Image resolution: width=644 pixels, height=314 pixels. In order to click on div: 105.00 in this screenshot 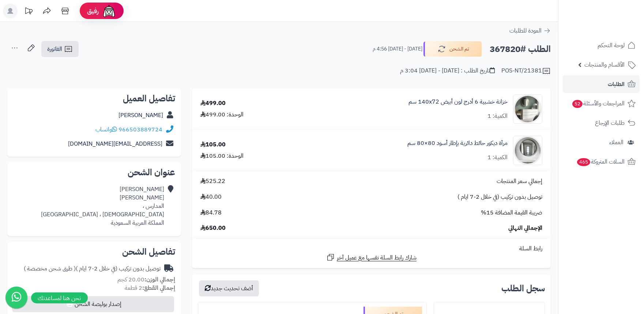, I will do `click(213, 144)`.